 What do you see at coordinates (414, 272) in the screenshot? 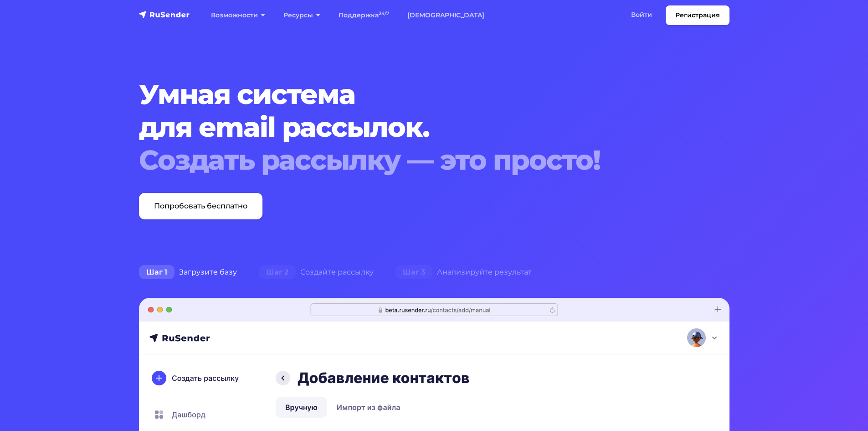
I see `span: Шаг 3` at bounding box center [414, 272].